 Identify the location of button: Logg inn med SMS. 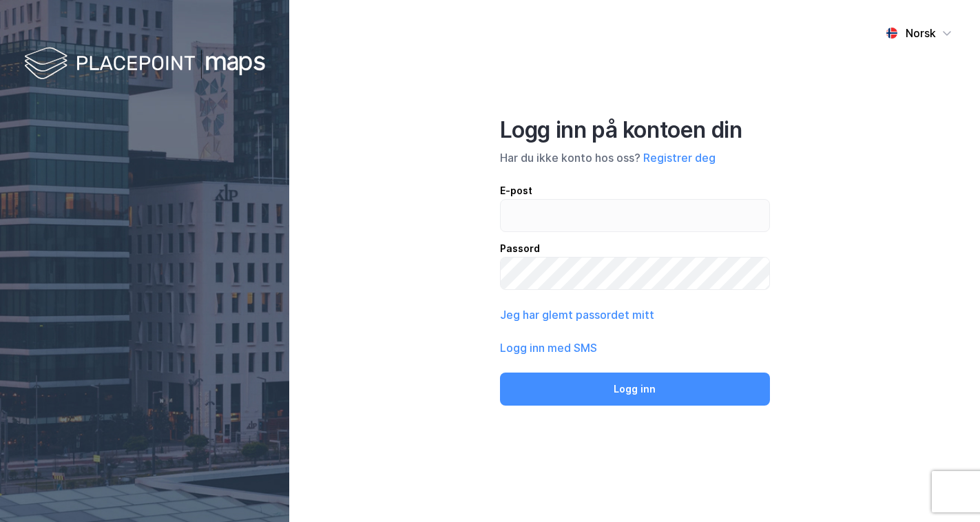
(549, 348).